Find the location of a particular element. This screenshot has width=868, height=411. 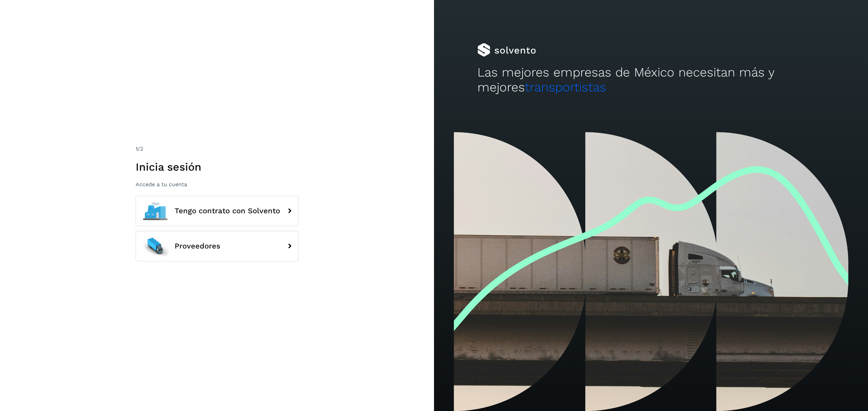

h1: Inicia sesión is located at coordinates (217, 167).